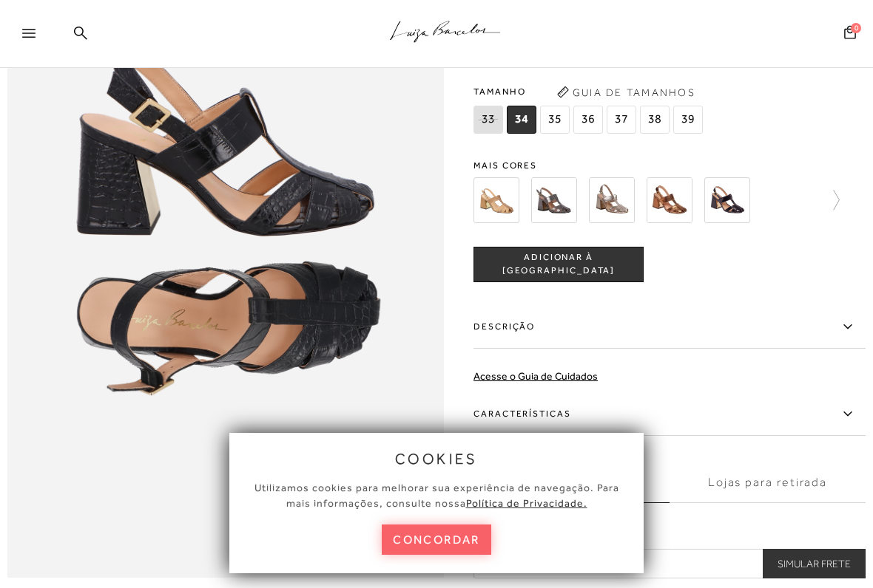  What do you see at coordinates (436, 495) in the screenshot?
I see `span: Utilizamos cookies para melhorar sua experiência de navegação. Para mais informações, consulte nossa` at bounding box center [436, 495].